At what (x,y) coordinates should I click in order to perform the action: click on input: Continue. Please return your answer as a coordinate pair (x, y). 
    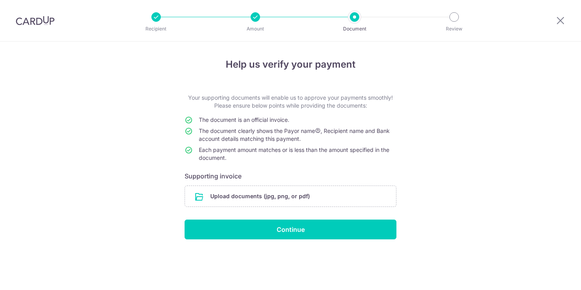
    Looking at the image, I should click on (290, 229).